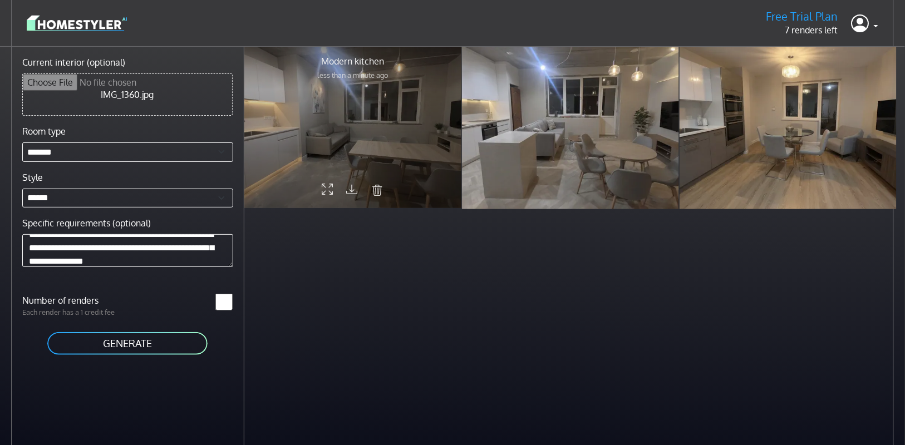 The image size is (905, 445). I want to click on img: logo-3de290ba35641baa71223ecac5eacb59cb85b4c7fdf211dc9aaecaaee71ea2f8.svg, so click(77, 23).